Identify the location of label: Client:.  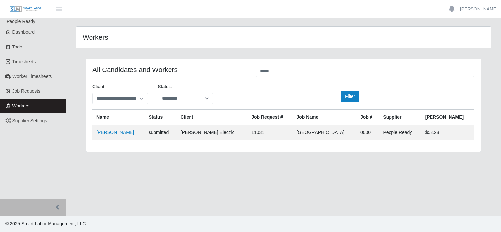
(99, 87).